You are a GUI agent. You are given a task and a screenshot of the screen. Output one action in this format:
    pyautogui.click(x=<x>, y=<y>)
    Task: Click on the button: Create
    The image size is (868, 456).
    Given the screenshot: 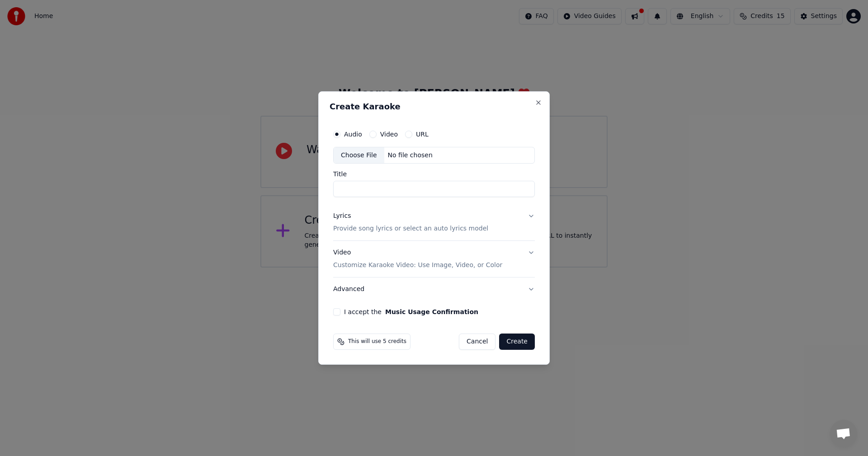 What is the action you would take?
    pyautogui.click(x=517, y=342)
    